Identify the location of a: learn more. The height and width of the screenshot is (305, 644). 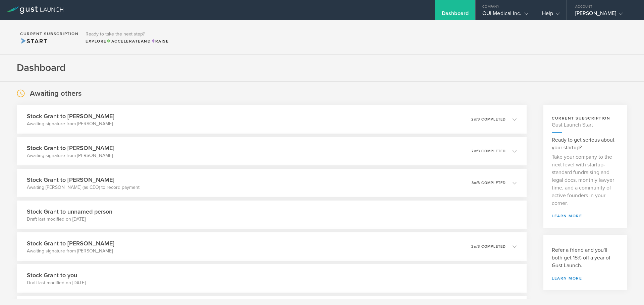
(585, 216).